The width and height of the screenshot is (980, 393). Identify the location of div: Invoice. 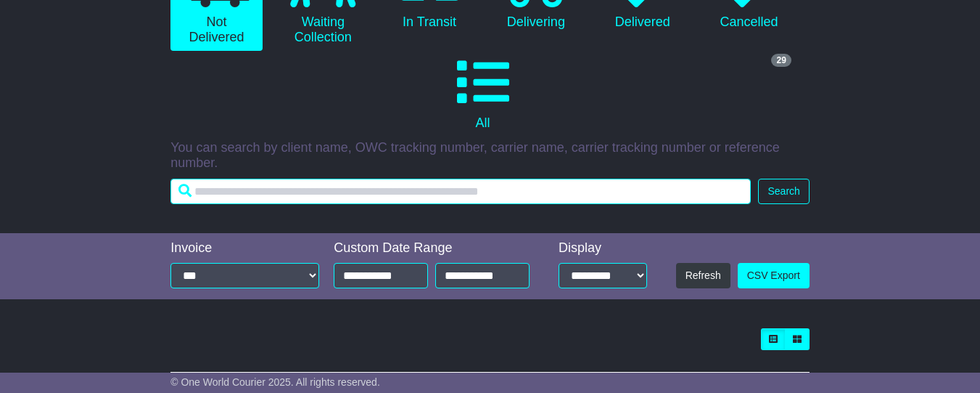
(245, 248).